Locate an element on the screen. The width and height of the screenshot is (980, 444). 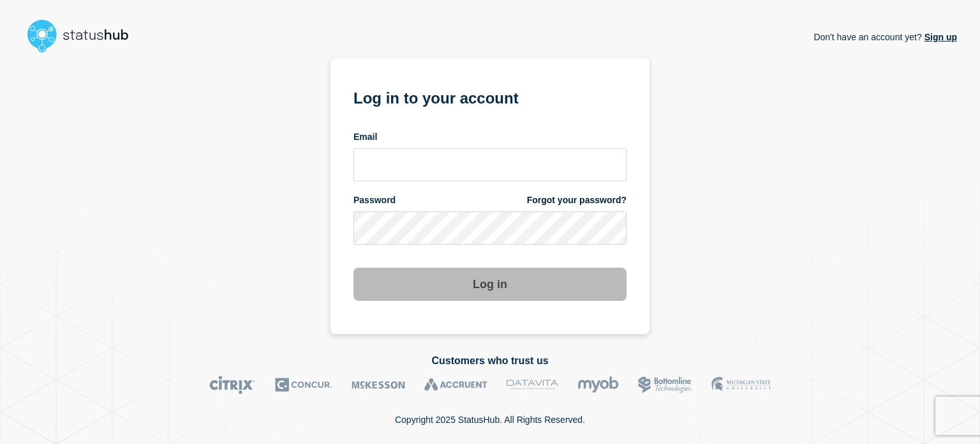
a: Forgot your password? is located at coordinates (577, 200).